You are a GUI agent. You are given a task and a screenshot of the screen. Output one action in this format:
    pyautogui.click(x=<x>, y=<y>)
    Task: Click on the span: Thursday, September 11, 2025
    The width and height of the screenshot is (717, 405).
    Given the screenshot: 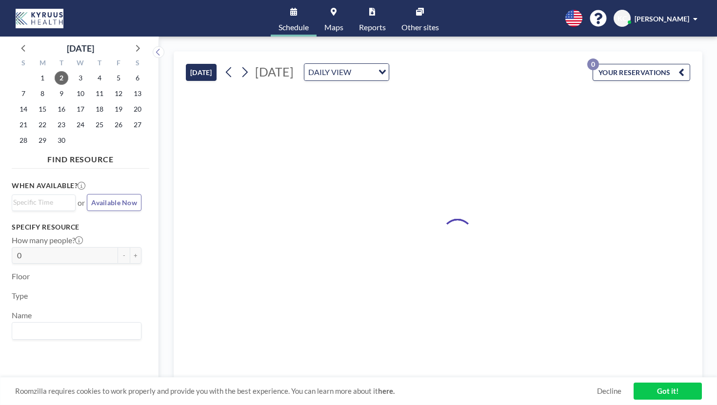 What is the action you would take?
    pyautogui.click(x=99, y=94)
    